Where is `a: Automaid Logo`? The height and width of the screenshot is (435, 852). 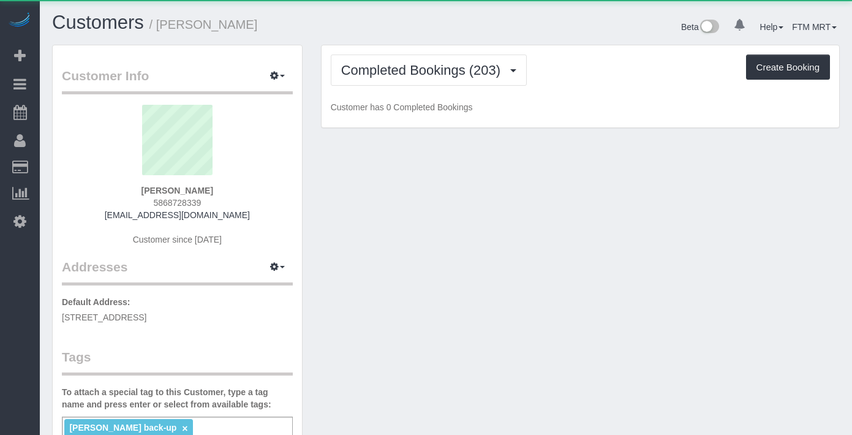 a: Automaid Logo is located at coordinates (20, 21).